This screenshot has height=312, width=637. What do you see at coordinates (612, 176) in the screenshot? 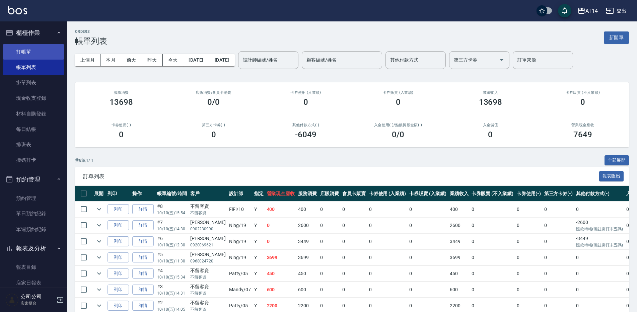
I see `button: 報表匯出` at bounding box center [612, 176].